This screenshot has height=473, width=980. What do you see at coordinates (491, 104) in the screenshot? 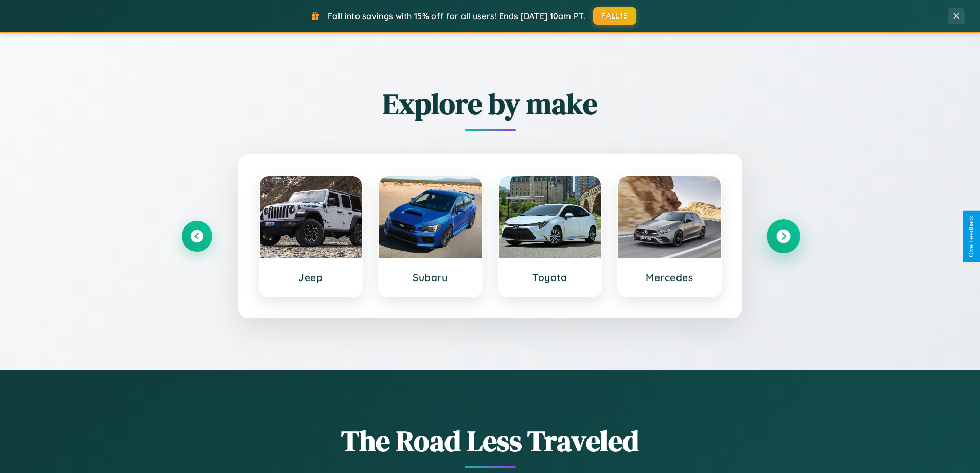
I see `h2: Explore by make` at bounding box center [491, 104].